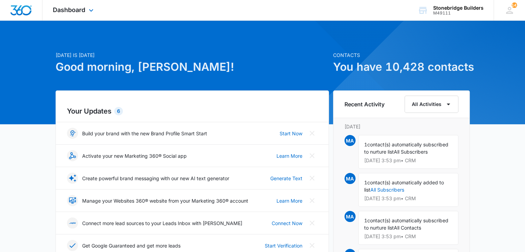 The height and width of the screenshot is (252, 525). I want to click on h1: You have 10,428 contacts, so click(401, 67).